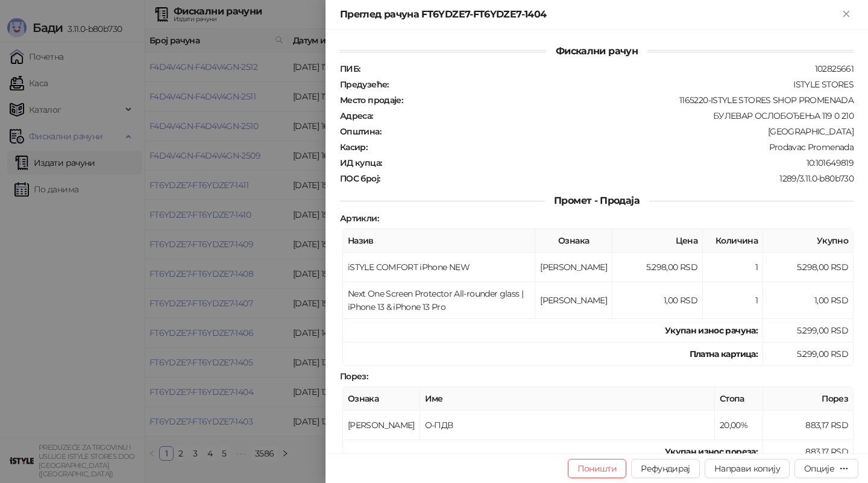 This screenshot has width=868, height=483. I want to click on div: Prodavac Promenada, so click(611, 147).